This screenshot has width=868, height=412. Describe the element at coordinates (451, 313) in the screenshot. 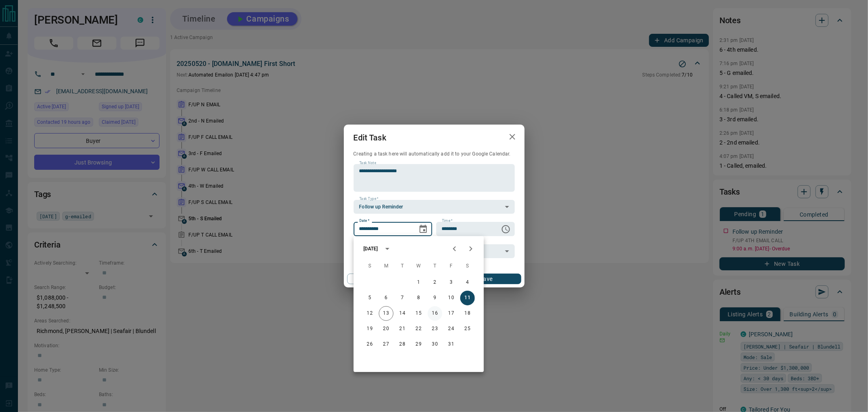

I see `button: 17` at that location.